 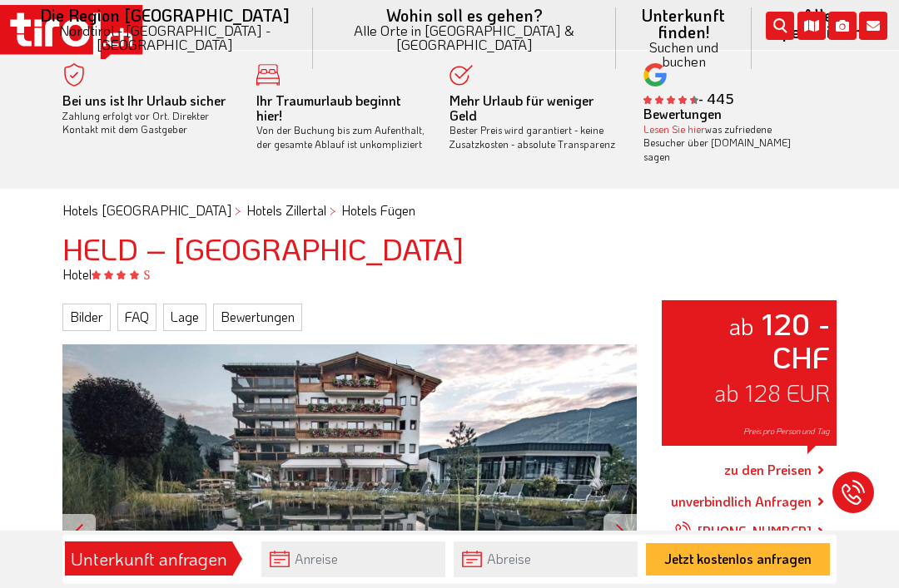 What do you see at coordinates (771, 392) in the screenshot?
I see `span: ab 128 EUR` at bounding box center [771, 392].